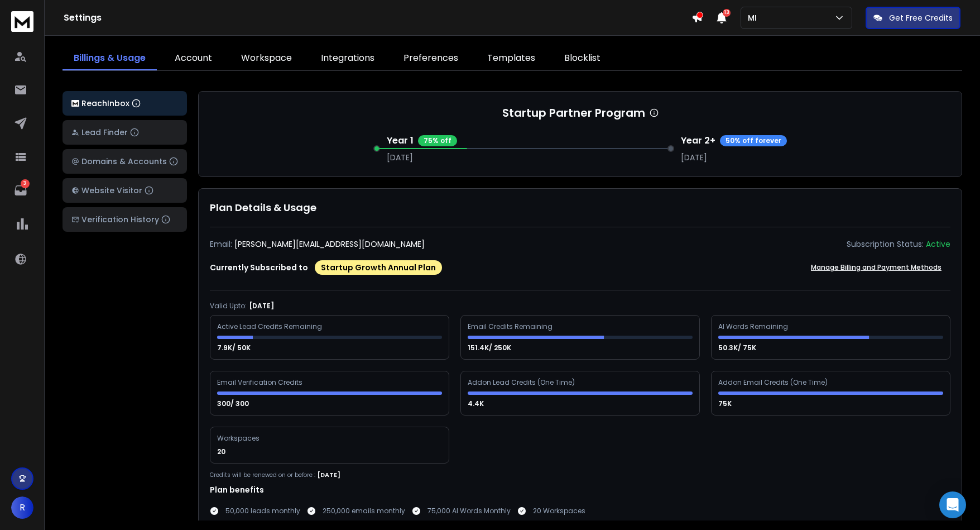 The height and width of the screenshot is (530, 980). I want to click on p: 75,000 AI Words Monthly, so click(469, 511).